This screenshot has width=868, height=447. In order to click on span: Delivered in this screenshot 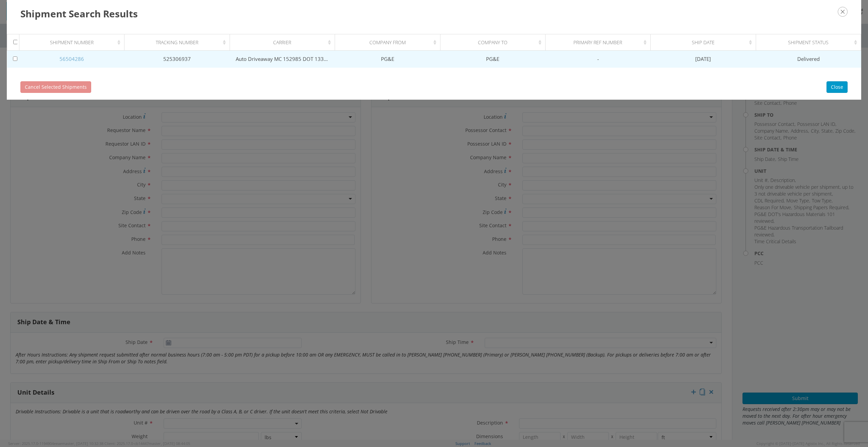, I will do `click(808, 59)`.